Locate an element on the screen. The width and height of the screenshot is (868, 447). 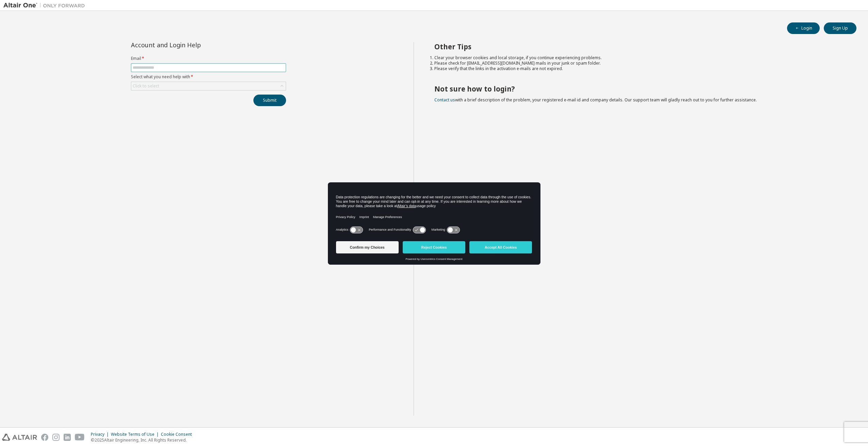
div: Cookie Consent is located at coordinates (178, 434).